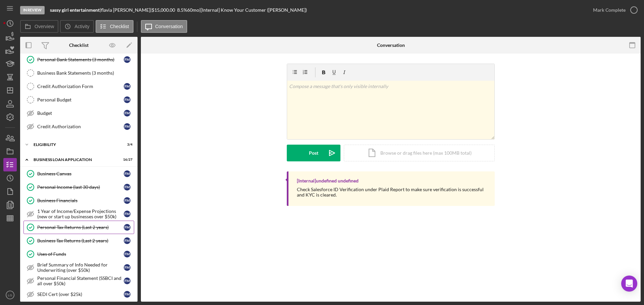 The image size is (644, 305). What do you see at coordinates (126, 160) in the screenshot?
I see `div: 16 / 27` at bounding box center [126, 160].